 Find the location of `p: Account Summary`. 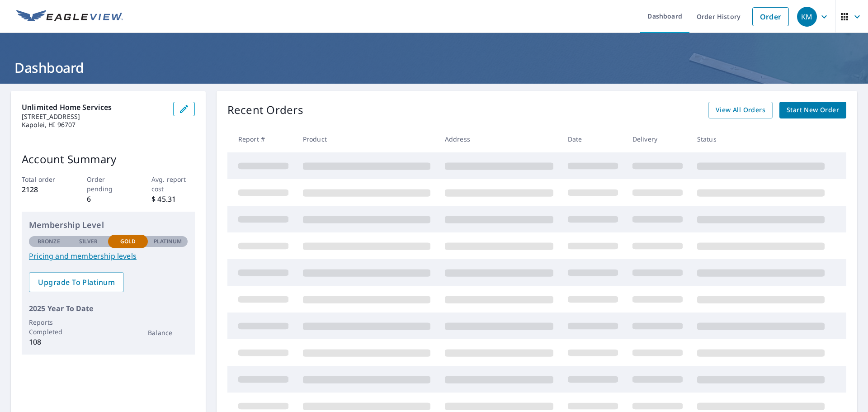

p: Account Summary is located at coordinates (108, 159).